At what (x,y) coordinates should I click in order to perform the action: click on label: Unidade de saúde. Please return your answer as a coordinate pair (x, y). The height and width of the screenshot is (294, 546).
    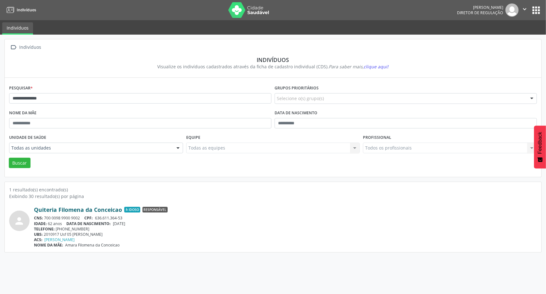
    Looking at the image, I should click on (28, 138).